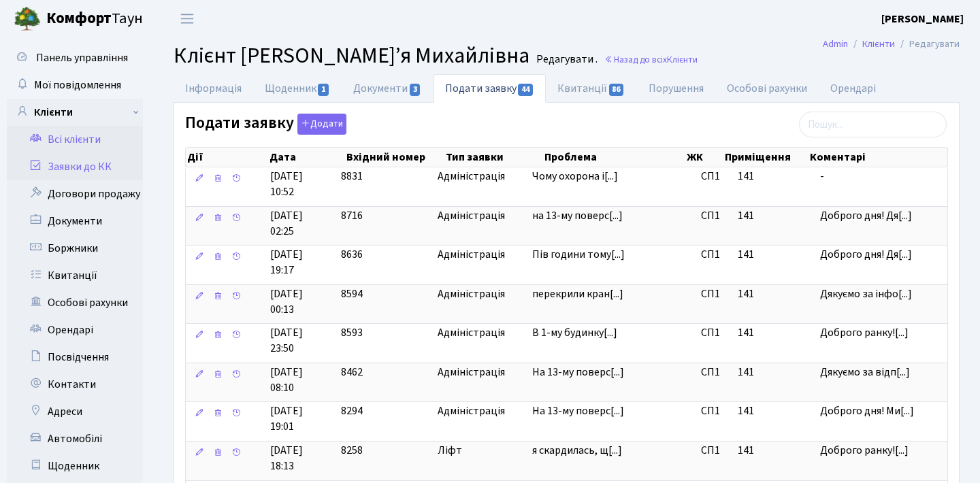 This screenshot has width=980, height=483. What do you see at coordinates (927, 45) in the screenshot?
I see `li: Редагувати` at bounding box center [927, 45].